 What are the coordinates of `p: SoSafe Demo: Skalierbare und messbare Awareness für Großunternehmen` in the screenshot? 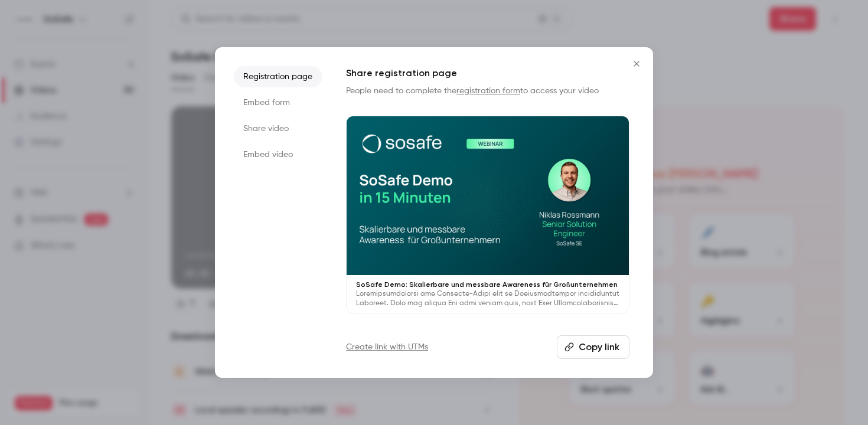 It's located at (488, 285).